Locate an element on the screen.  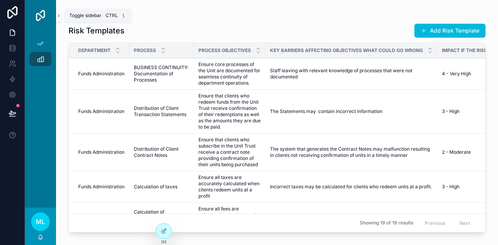
span: Toggle sidebar is located at coordinates (85, 16).